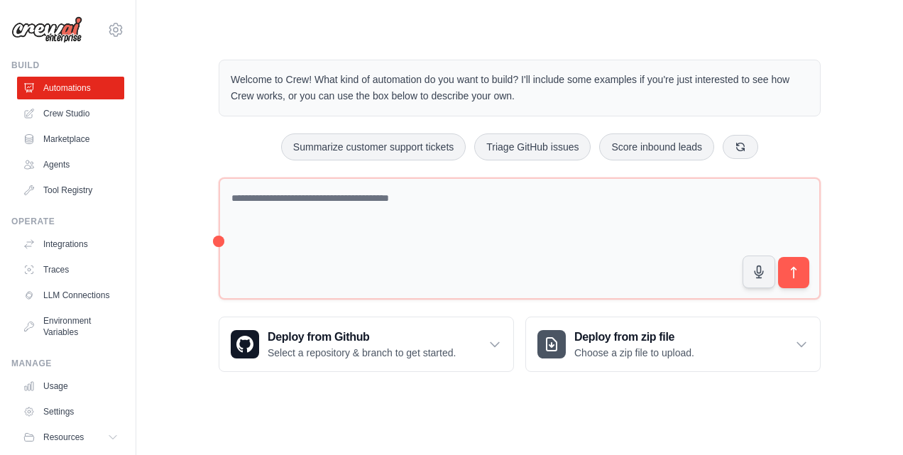  I want to click on a: Usage, so click(70, 386).